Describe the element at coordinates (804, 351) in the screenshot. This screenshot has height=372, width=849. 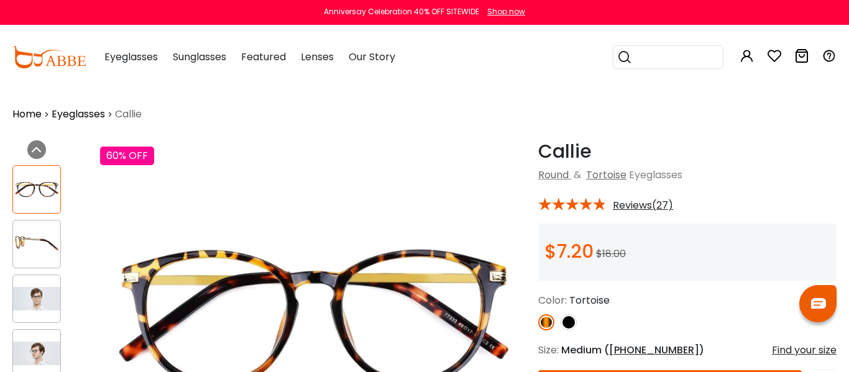
I see `div: Find your size` at that location.